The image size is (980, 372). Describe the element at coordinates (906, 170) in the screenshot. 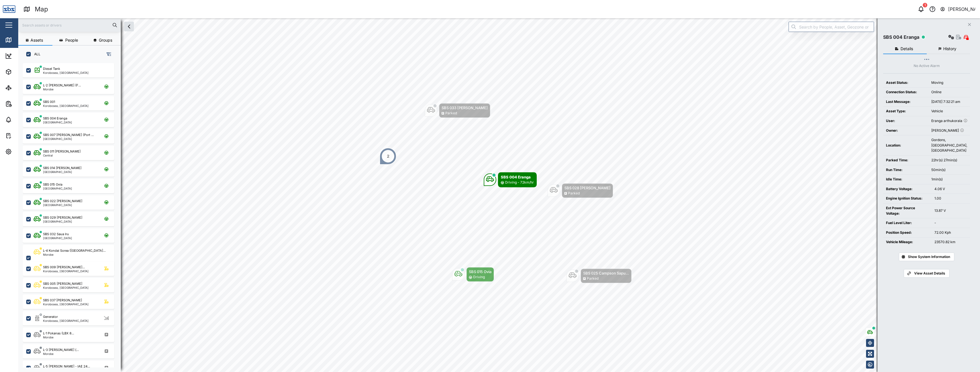

I see `div: Run Time:` at that location.